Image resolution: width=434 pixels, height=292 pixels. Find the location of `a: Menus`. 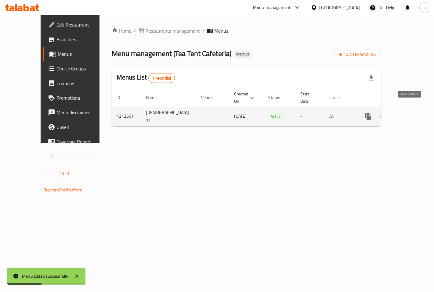

a: Menus is located at coordinates (78, 54).